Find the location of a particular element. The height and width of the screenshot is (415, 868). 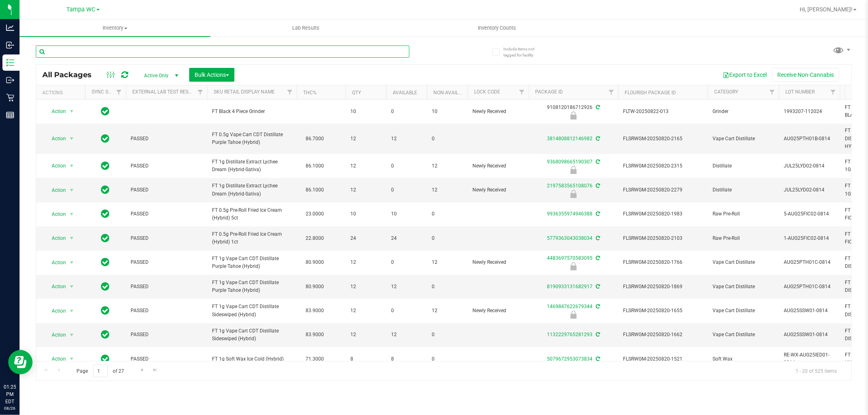

button: Bulk Actions is located at coordinates (211, 75).